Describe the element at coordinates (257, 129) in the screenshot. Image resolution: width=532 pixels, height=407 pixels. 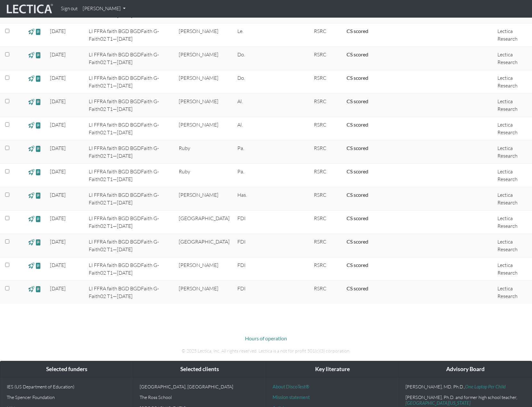
I see `td: Al.` at that location.